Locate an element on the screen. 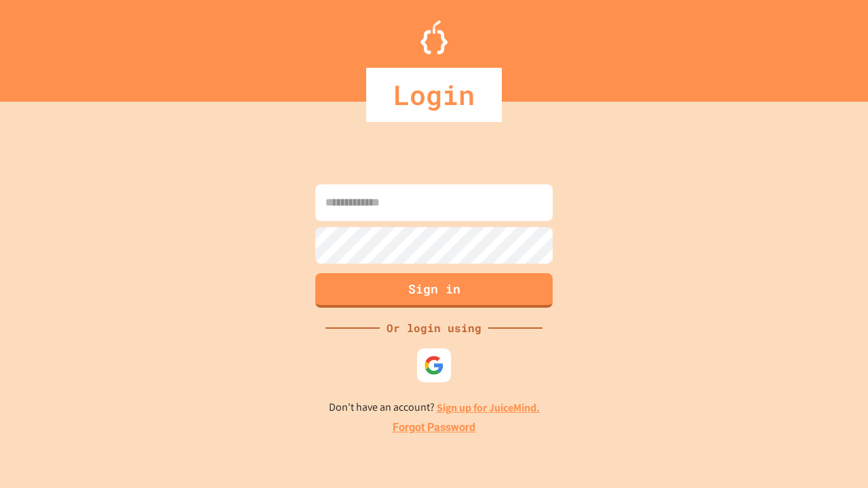  img: Logo.svg is located at coordinates (434, 38).